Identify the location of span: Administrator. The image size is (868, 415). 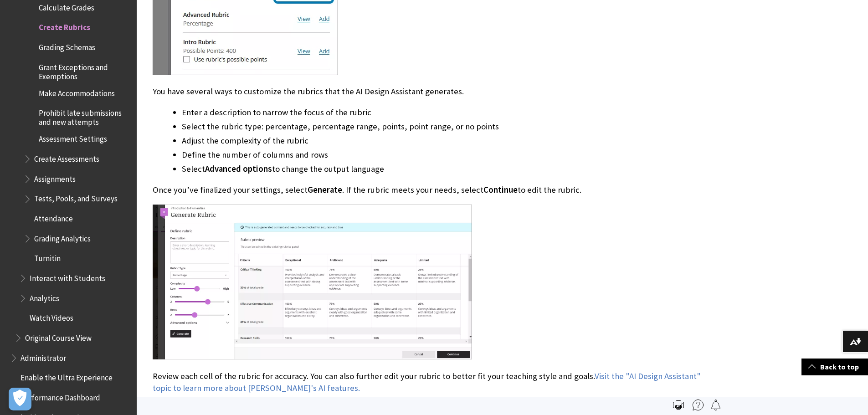
(43, 357).